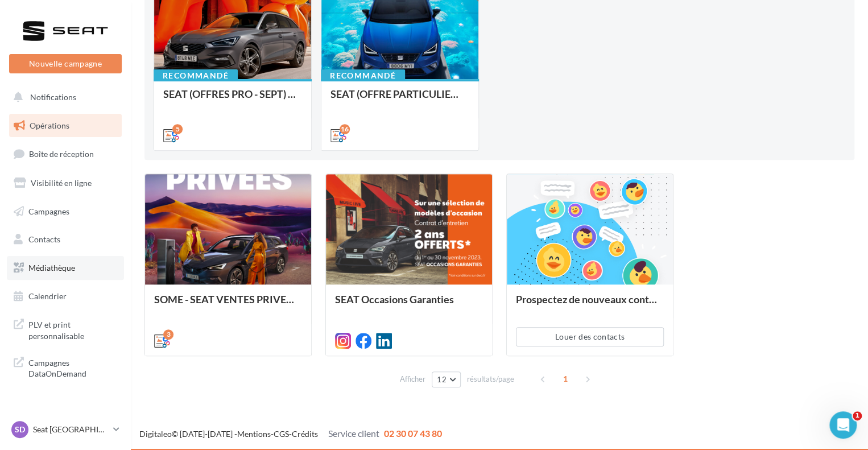 This screenshot has height=450, width=868. Describe the element at coordinates (168, 335) in the screenshot. I see `div: 3` at that location.